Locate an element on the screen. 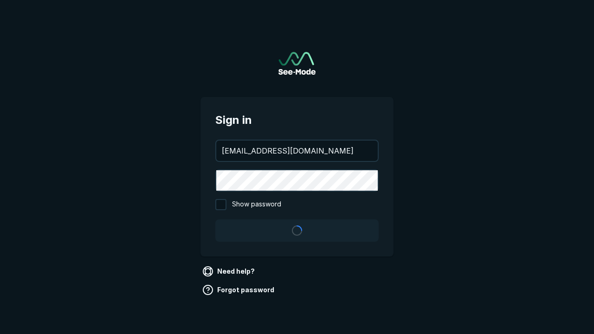 The height and width of the screenshot is (334, 594). a: Go to sign in is located at coordinates (297, 63).